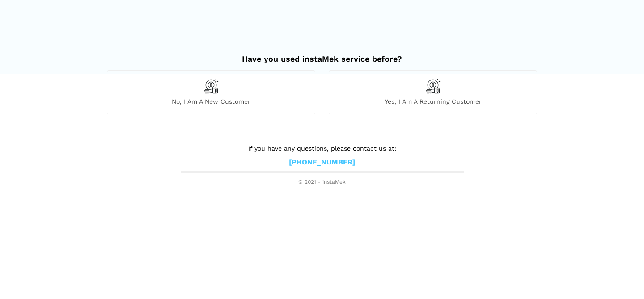  I want to click on p: If you have any questions, please contact us at:, so click(322, 149).